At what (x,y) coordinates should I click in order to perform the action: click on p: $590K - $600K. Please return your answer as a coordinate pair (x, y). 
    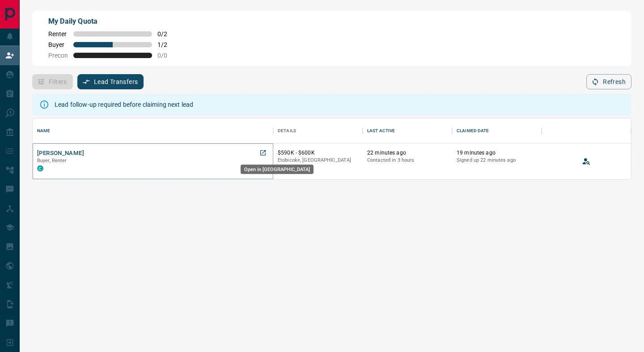
    Looking at the image, I should click on (318, 153).